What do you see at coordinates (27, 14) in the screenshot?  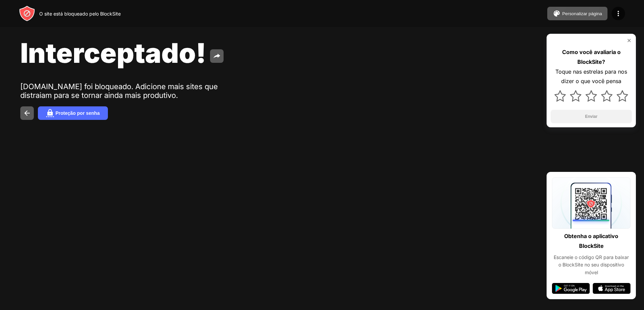 I see `img: header-logo.svg` at bounding box center [27, 14].